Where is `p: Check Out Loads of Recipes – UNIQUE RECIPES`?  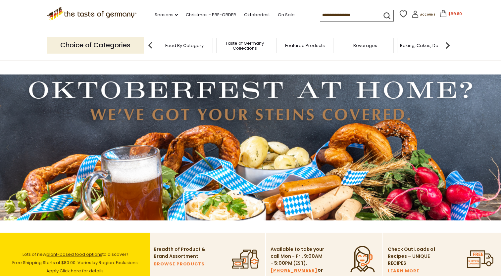
p: Check Out Loads of Recipes – UNIQUE RECIPES is located at coordinates (412, 257).